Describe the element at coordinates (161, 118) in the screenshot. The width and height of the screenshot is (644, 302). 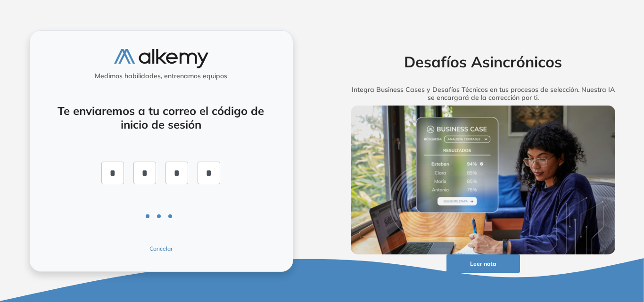
I see `h4: Te enviaremos a tu correo el código de inicio de sesión` at that location.